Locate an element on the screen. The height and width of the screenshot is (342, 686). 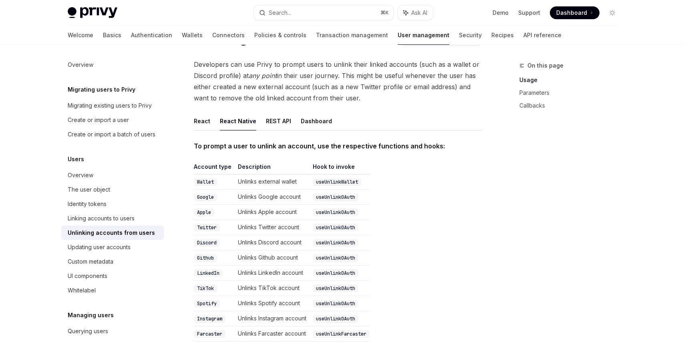
div: Migrating existing users to Privy is located at coordinates (110, 106).